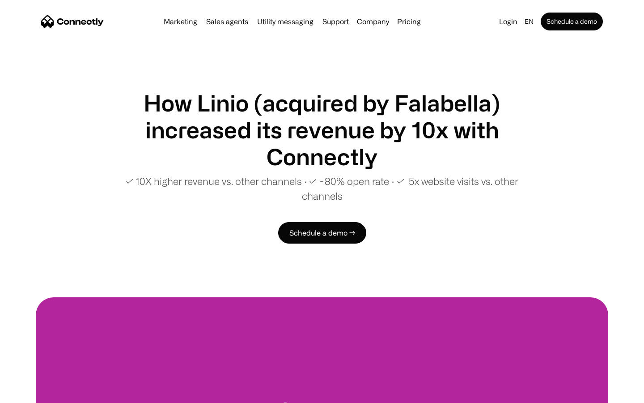 The width and height of the screenshot is (644, 403). What do you see at coordinates (322, 233) in the screenshot?
I see `a: Schedule a demo →` at bounding box center [322, 233].